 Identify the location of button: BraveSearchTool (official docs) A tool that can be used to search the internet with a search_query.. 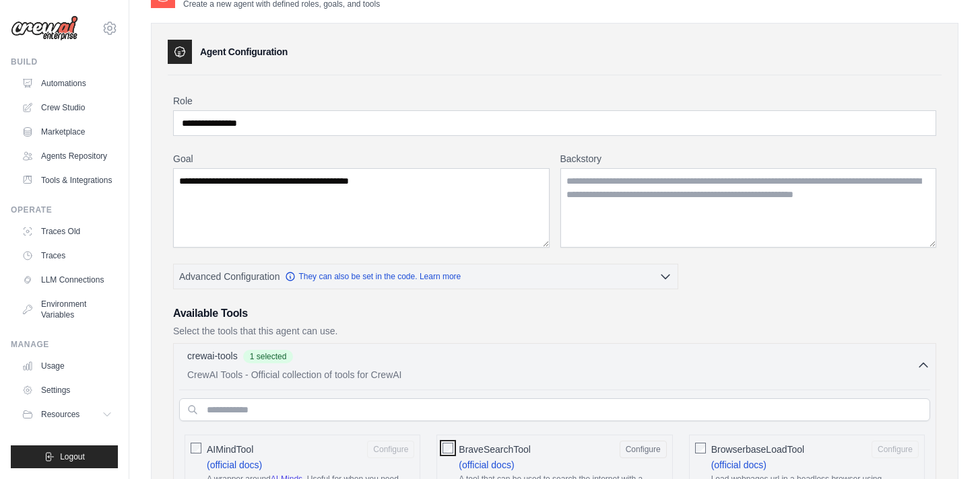
(643, 450).